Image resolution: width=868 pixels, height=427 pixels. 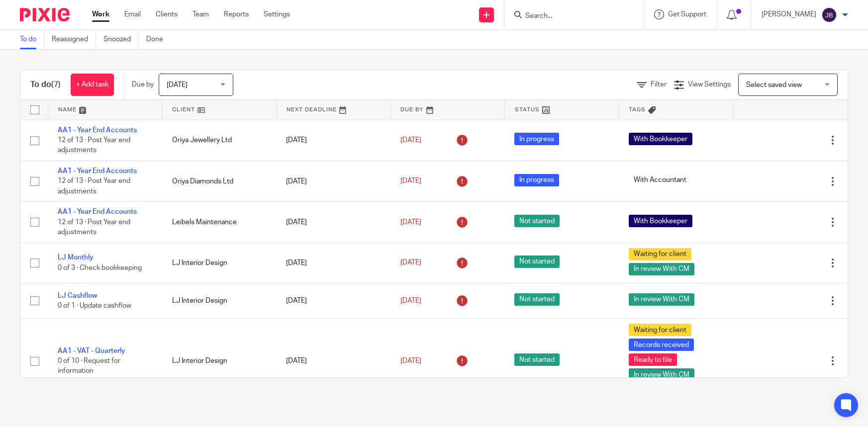 What do you see at coordinates (45, 15) in the screenshot?
I see `img: Pixie` at bounding box center [45, 15].